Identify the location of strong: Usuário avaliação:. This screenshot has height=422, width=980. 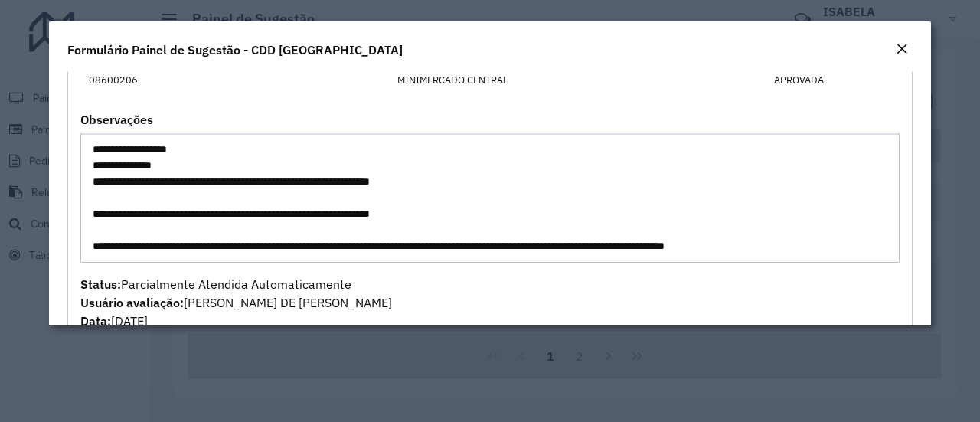
(131, 302).